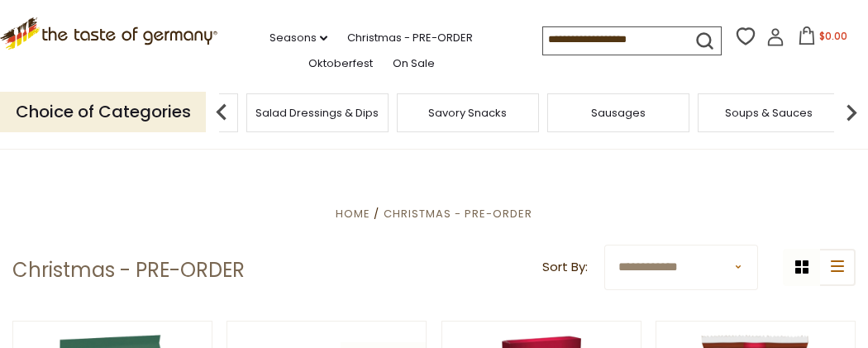  I want to click on label: Sort By:, so click(565, 268).